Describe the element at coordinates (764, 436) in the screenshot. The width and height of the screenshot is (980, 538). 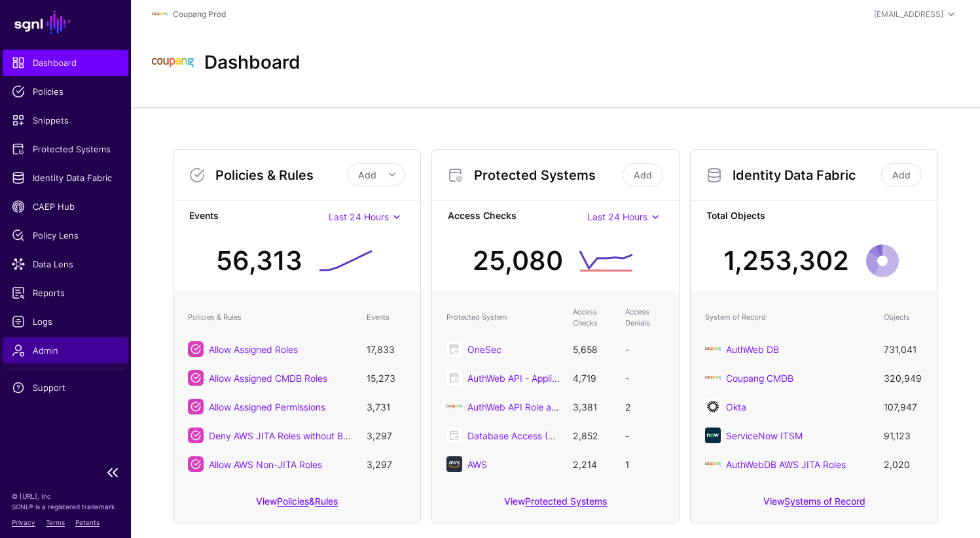
I see `a: ServiceNow ITSM` at that location.